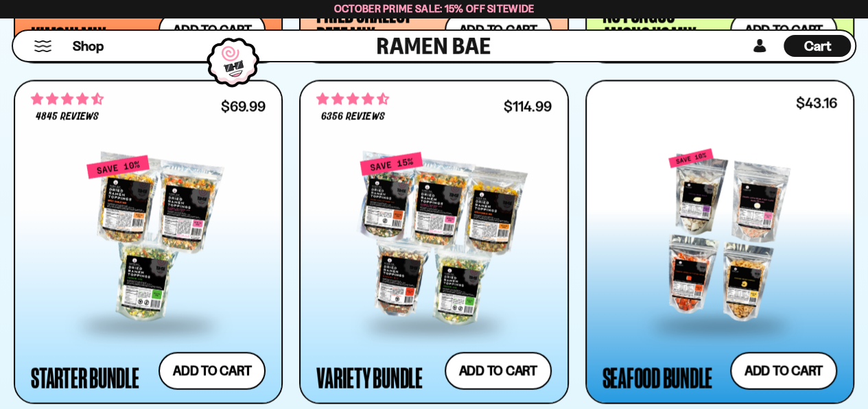  I want to click on span: 4845 reviews, so click(67, 117).